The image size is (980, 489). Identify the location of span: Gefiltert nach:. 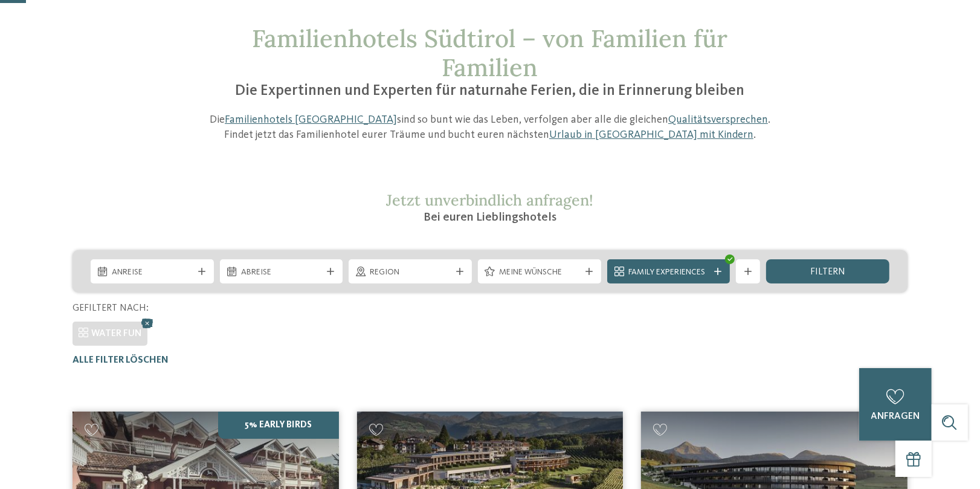
(111, 308).